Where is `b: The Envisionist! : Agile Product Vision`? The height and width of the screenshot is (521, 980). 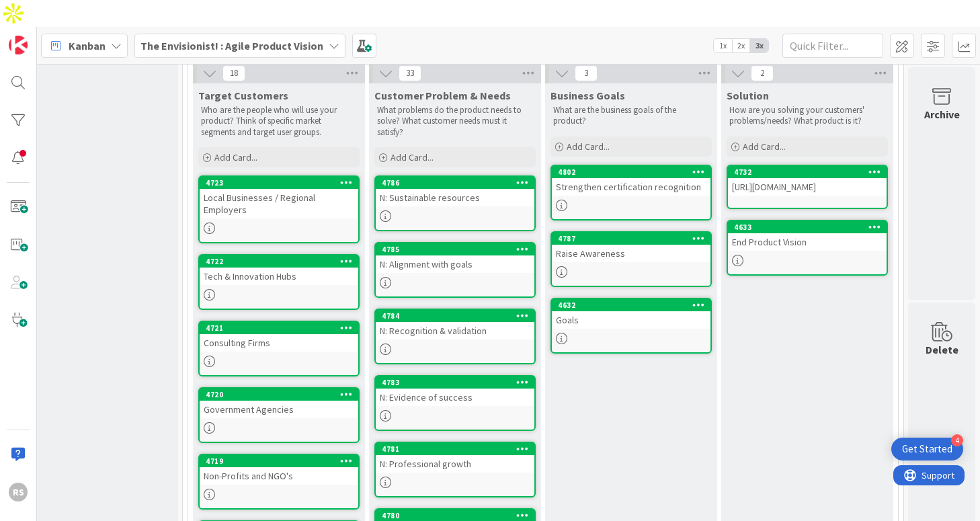 b: The Envisionist! : Agile Product Vision is located at coordinates (232, 46).